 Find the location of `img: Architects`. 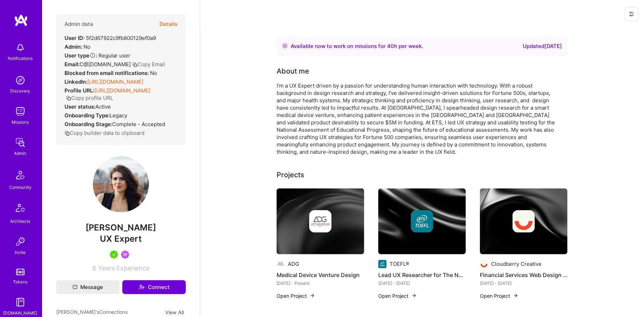

img: Architects is located at coordinates (20, 209).